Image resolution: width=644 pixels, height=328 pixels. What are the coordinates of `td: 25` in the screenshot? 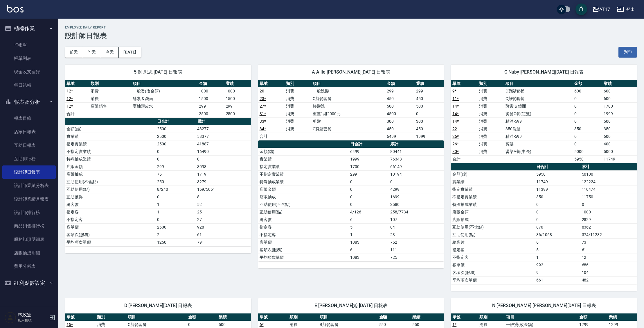 It's located at (223, 212).